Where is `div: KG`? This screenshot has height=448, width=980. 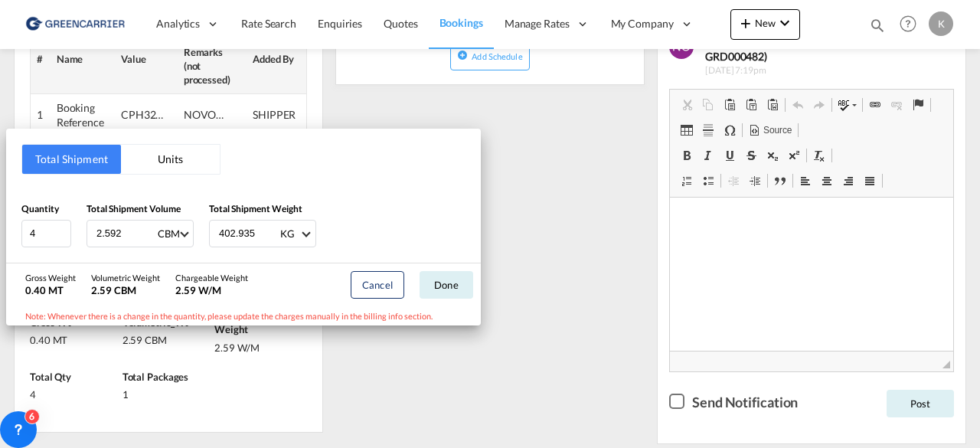
div: KG is located at coordinates (287, 233).